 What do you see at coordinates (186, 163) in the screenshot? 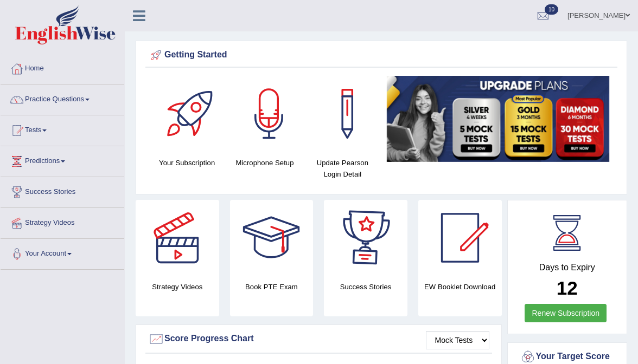
I see `h4: Your Subscription` at bounding box center [186, 163].